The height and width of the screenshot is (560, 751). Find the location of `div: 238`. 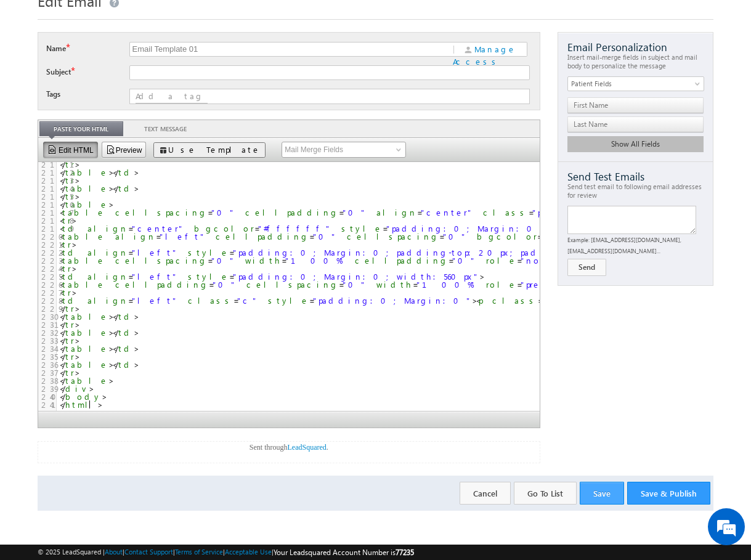

div: 238 is located at coordinates (47, 381).